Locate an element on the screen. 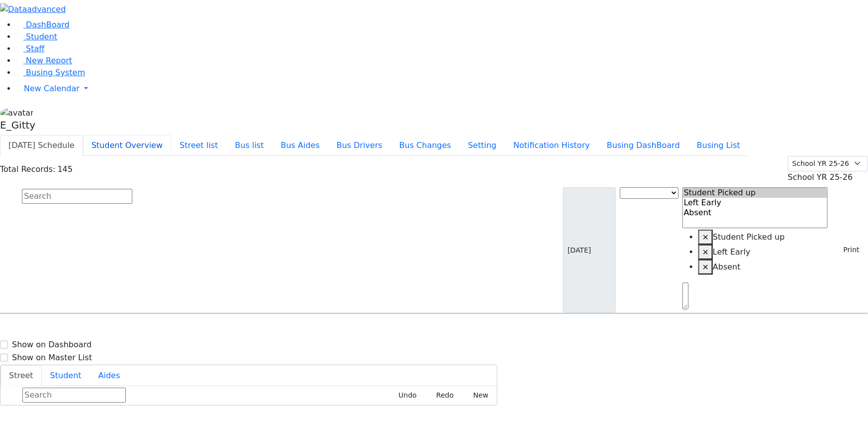 Image resolution: width=868 pixels, height=428 pixels. a: New Calendar is located at coordinates (442, 89).